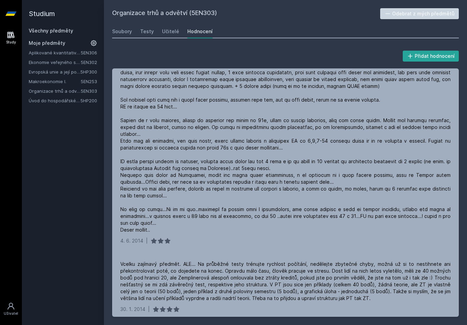  I want to click on button: Přidat hodnocení, so click(431, 56).